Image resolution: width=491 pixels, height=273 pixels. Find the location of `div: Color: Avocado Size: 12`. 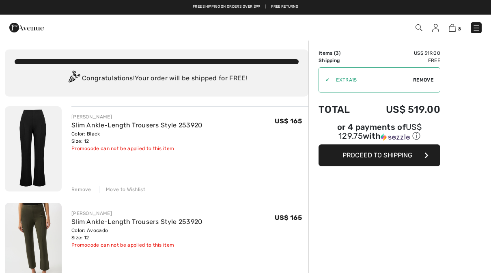

div: Color: Avocado Size: 12 is located at coordinates (137, 234).